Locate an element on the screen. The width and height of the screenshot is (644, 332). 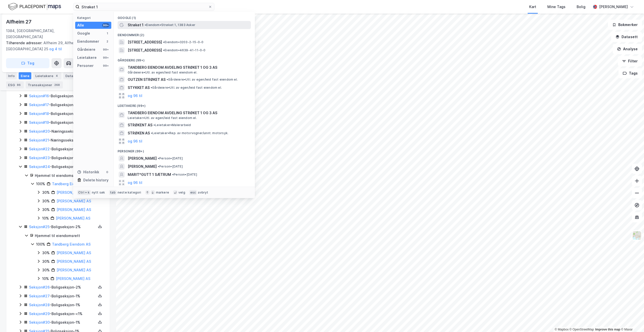
button: Filter is located at coordinates (630, 61).